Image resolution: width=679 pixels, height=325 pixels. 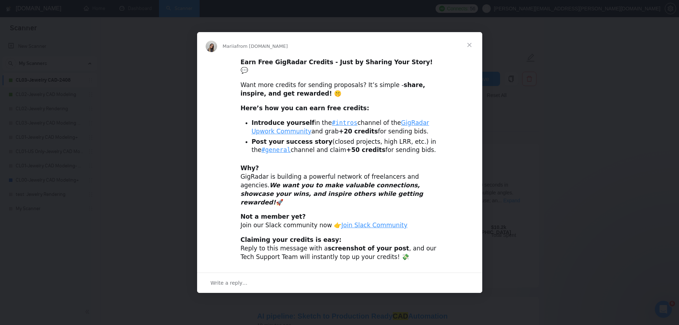 What do you see at coordinates (305, 108) in the screenshot?
I see `b: Here’s how you can earn free credits:` at bounding box center [305, 108].